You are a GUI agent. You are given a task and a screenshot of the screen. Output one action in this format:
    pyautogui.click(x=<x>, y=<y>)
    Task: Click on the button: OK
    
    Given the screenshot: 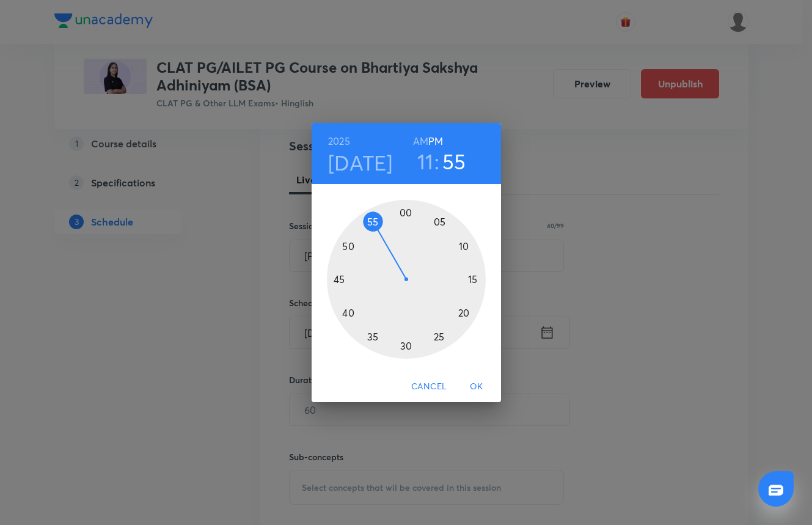 What is the action you would take?
    pyautogui.click(x=477, y=386)
    